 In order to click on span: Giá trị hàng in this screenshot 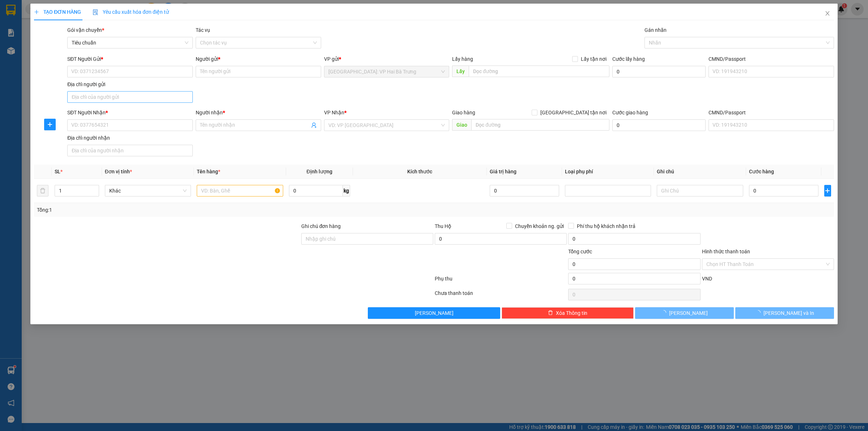, I will do `click(503, 172)`.